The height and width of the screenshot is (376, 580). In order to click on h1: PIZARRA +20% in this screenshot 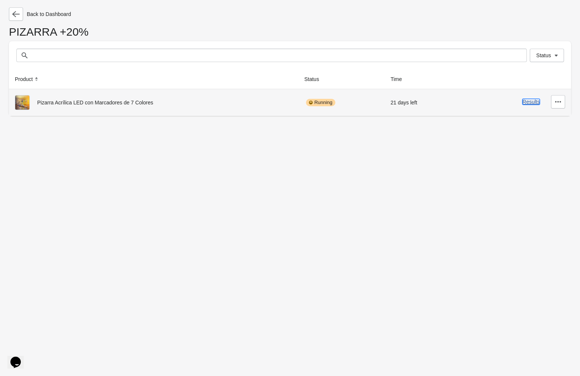, I will do `click(290, 35)`.